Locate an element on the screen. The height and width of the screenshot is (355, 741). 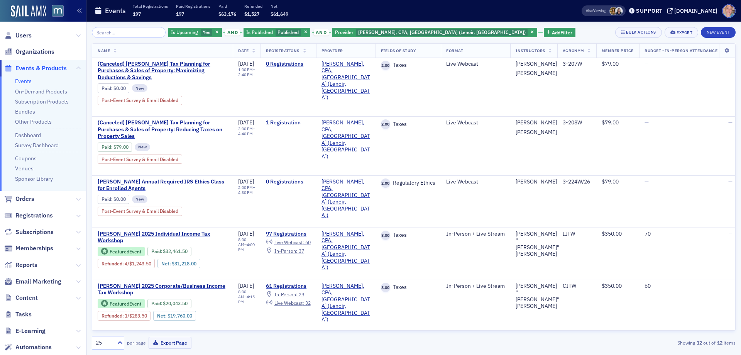
div: Post-Event Survey is located at coordinates (140, 100).